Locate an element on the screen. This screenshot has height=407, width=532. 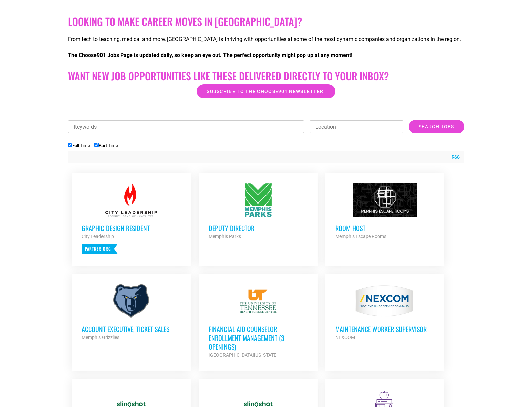
h3: Graphic Design Resident is located at coordinates (131, 228).